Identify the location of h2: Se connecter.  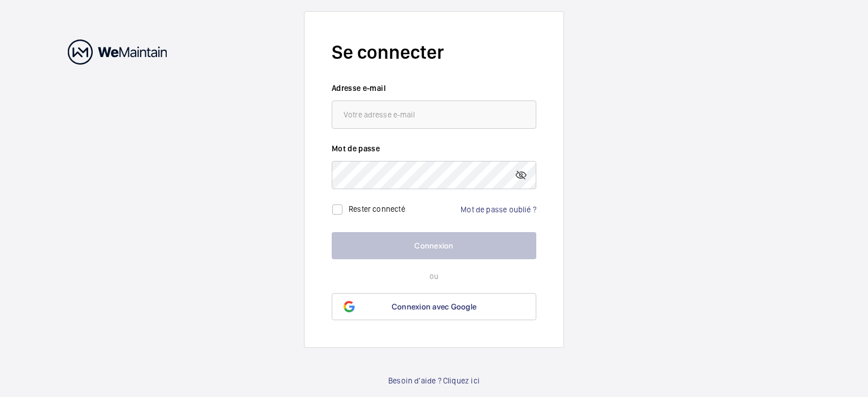
(434, 52).